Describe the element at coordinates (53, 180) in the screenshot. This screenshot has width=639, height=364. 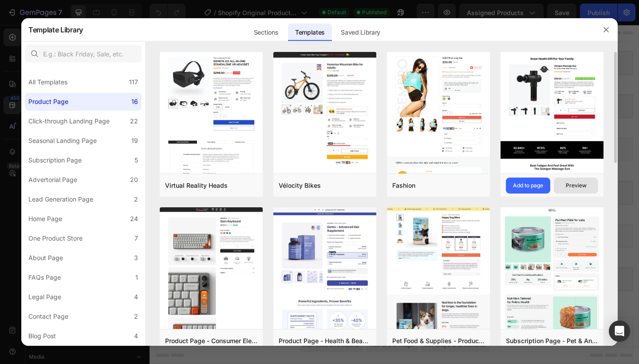
I see `div: Advertorial Page` at that location.